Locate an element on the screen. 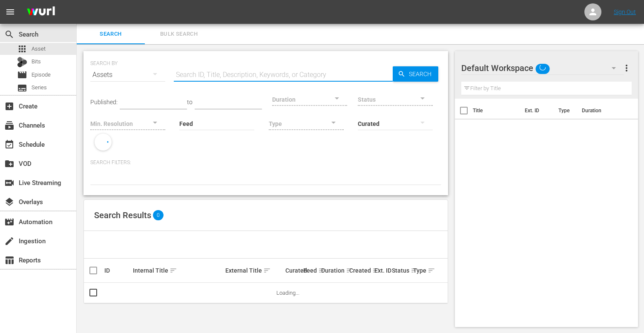 This screenshot has width=644, height=333. div: External Title is located at coordinates (254, 270).